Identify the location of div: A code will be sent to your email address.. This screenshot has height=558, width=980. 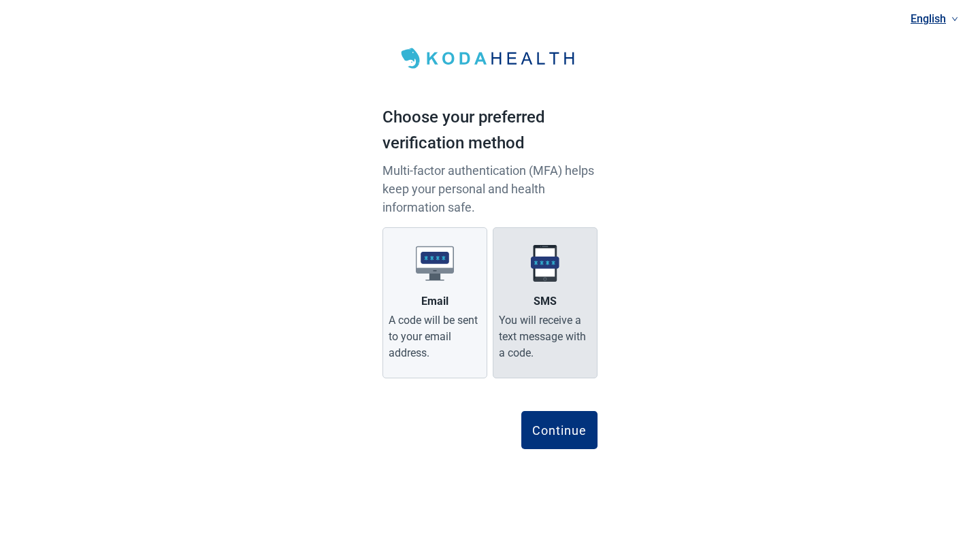
(435, 337).